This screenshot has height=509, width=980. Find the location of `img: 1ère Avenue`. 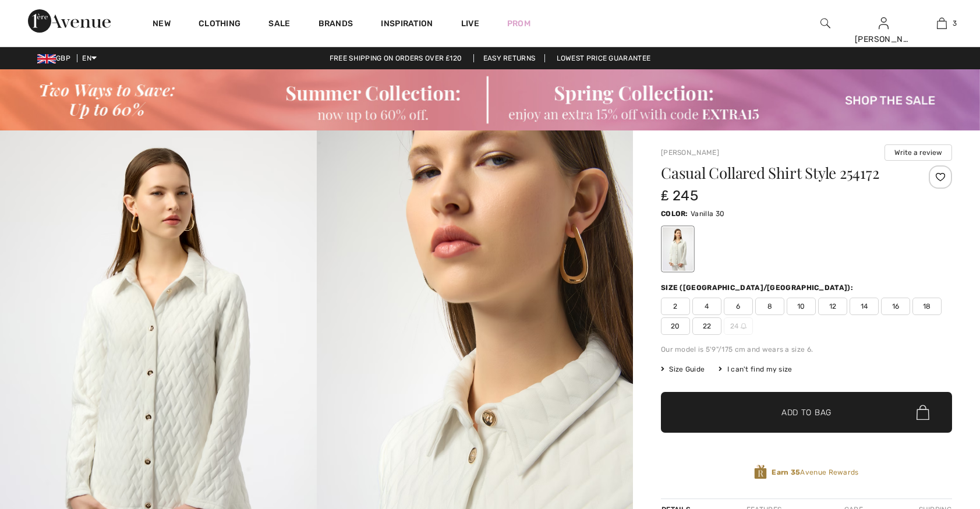

img: 1ère Avenue is located at coordinates (69, 21).